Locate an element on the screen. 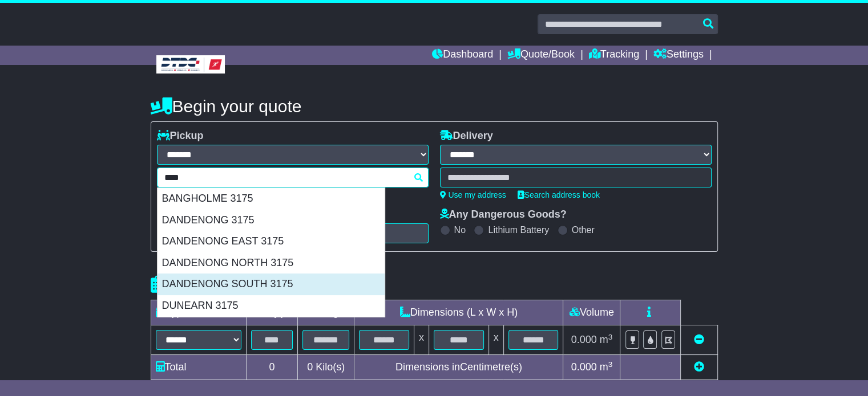 The image size is (868, 396). label: Any Dangerous Goods? is located at coordinates (503, 215).